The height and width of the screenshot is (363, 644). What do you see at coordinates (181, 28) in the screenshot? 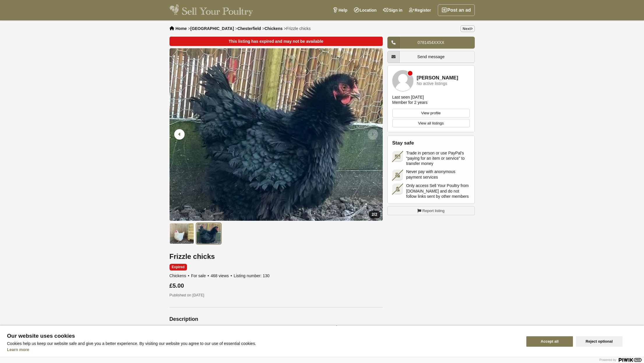
I see `a: Home` at bounding box center [181, 28].